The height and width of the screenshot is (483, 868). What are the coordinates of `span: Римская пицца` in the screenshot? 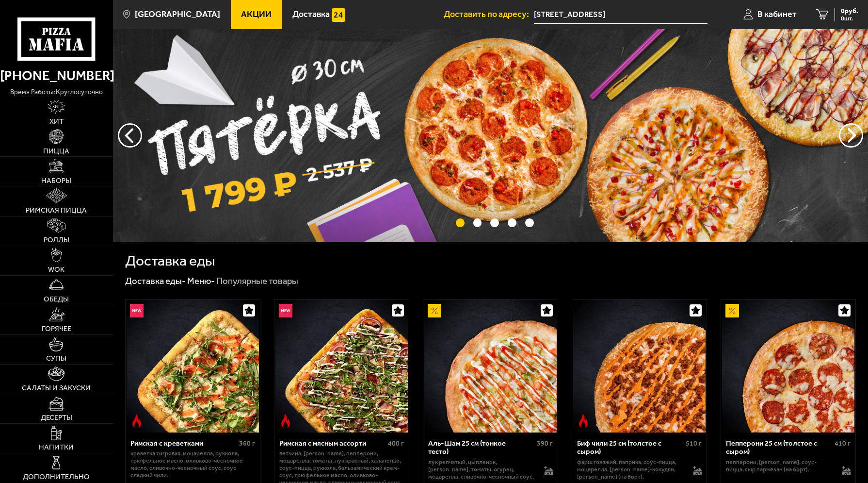 It's located at (56, 210).